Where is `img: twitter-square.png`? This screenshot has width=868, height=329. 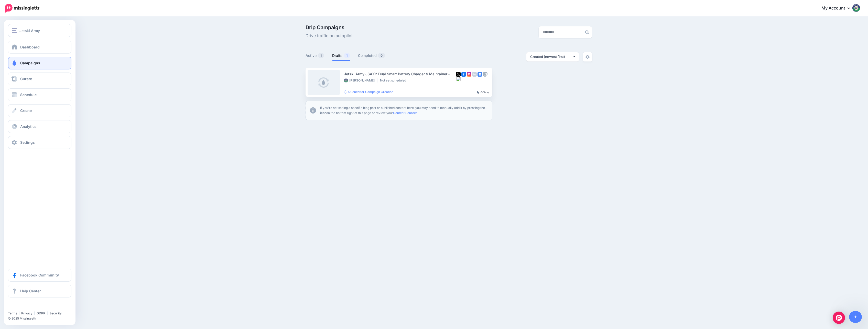
img: twitter-square.png is located at coordinates (459, 74).